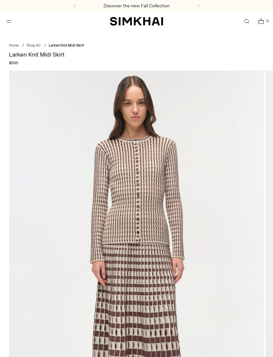  Describe the element at coordinates (136, 6) in the screenshot. I see `h3: Discover the new Fall Collection` at that location.